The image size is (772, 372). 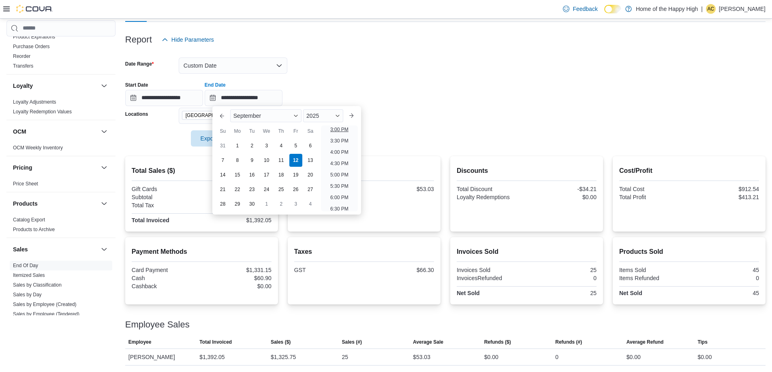 What do you see at coordinates (252, 131) in the screenshot?
I see `div: Tu` at bounding box center [252, 131].